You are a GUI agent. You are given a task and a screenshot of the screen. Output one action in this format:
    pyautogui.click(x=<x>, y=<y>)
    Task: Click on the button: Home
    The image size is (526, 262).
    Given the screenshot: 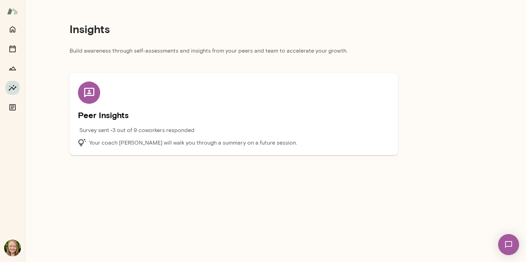 What is the action you would take?
    pyautogui.click(x=13, y=29)
    